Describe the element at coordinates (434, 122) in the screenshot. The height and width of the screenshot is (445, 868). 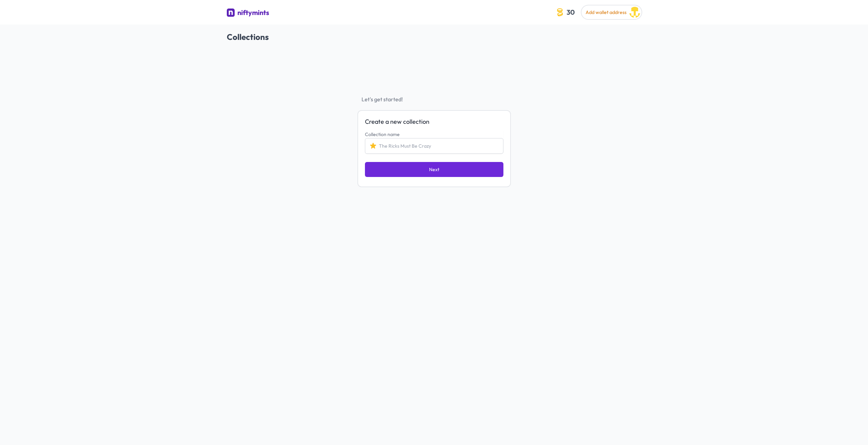
I see `span: Create a new collection` at that location.